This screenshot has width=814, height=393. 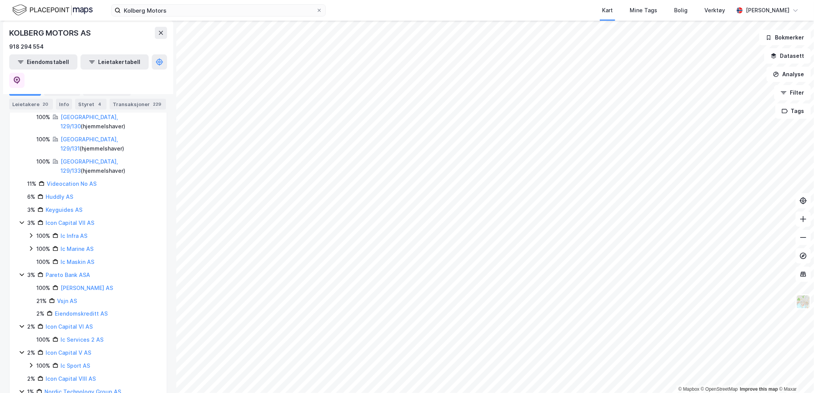 I want to click on img: Z, so click(x=803, y=302).